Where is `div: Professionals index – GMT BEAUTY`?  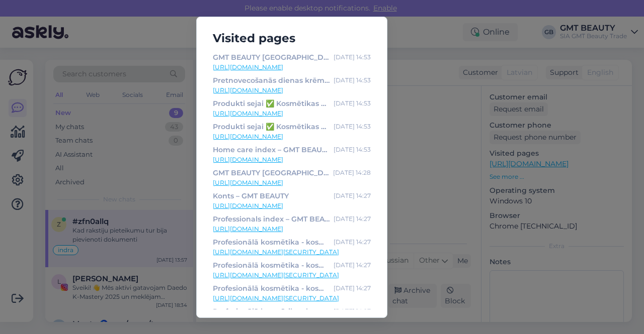
div: Professionals index – GMT BEAUTY is located at coordinates (271, 219).